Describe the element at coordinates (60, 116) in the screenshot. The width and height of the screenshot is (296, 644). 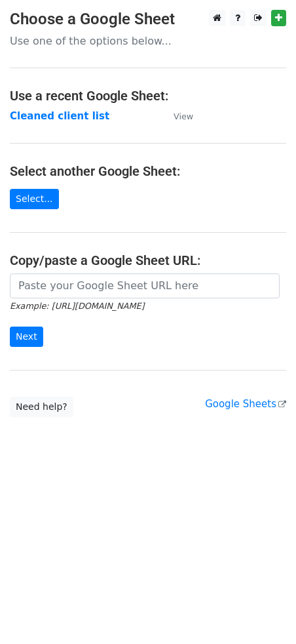
I see `a: Cleaned client list` at that location.